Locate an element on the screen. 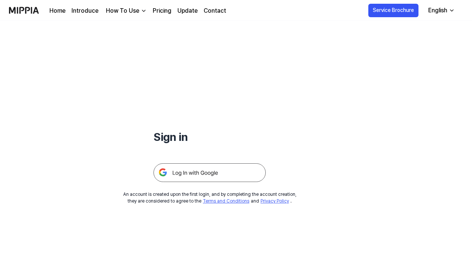 This screenshot has width=472, height=256. a: Contact is located at coordinates (215, 11).